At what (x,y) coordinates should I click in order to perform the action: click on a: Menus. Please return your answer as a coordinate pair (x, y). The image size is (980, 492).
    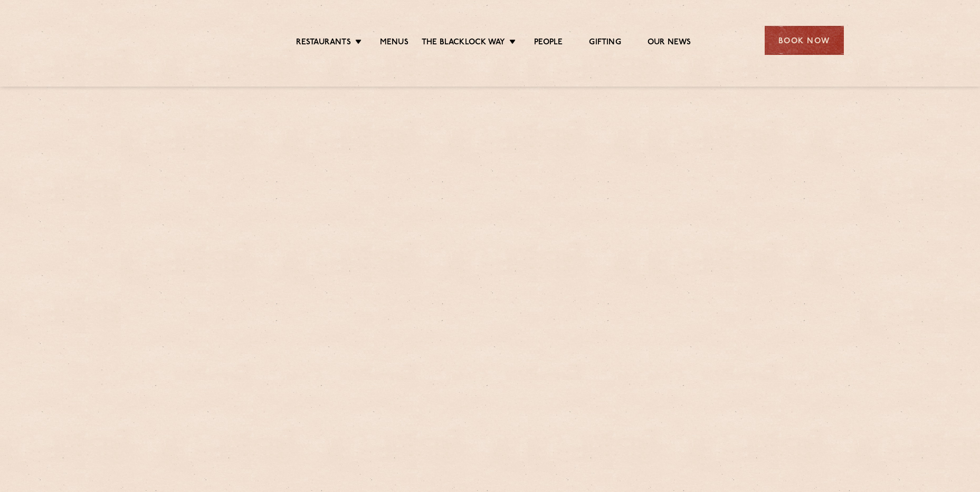
    Looking at the image, I should click on (394, 43).